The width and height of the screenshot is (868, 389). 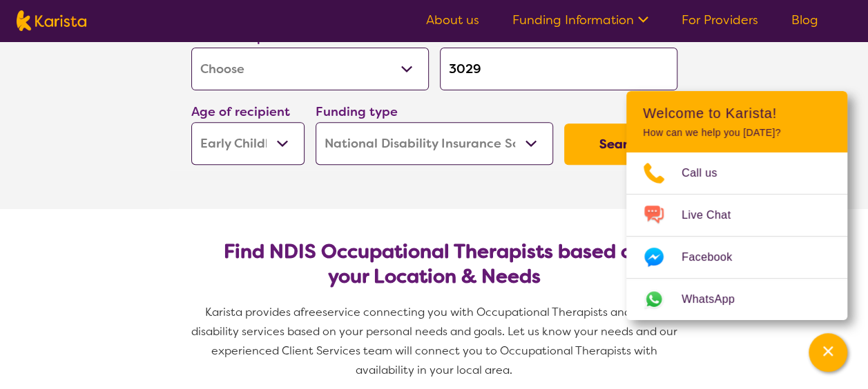 I want to click on span: Facebook, so click(x=715, y=257).